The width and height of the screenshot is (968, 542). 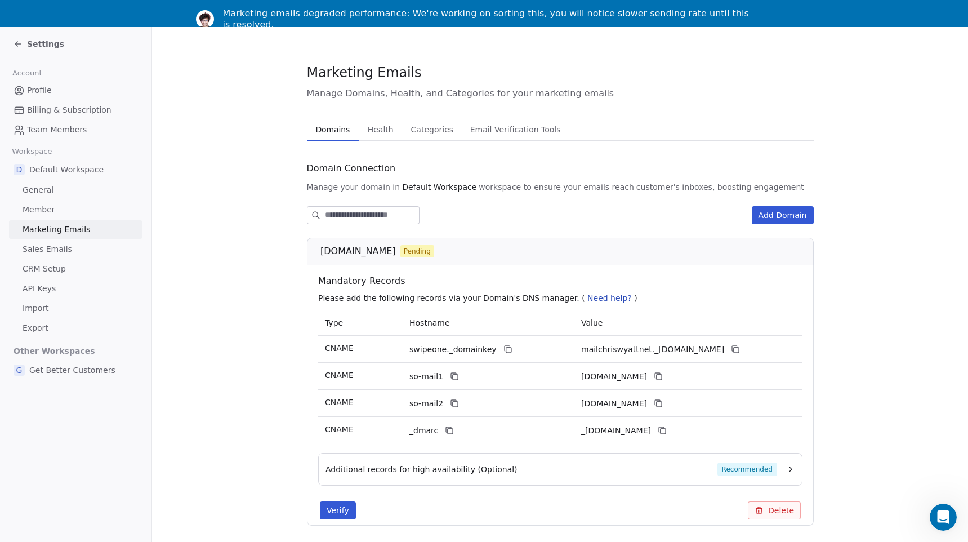 I want to click on span: Domains, so click(x=332, y=130).